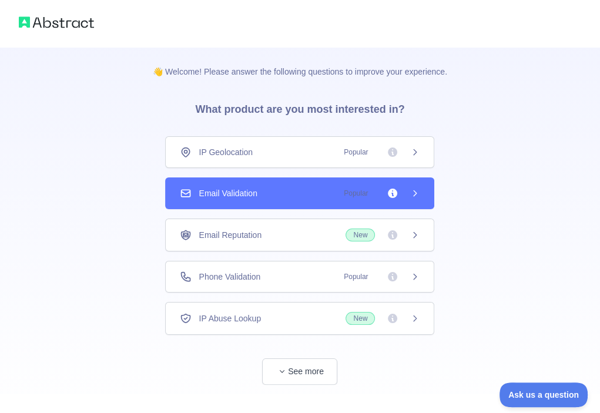  What do you see at coordinates (227, 193) in the screenshot?
I see `span: Email Validation` at bounding box center [227, 193].